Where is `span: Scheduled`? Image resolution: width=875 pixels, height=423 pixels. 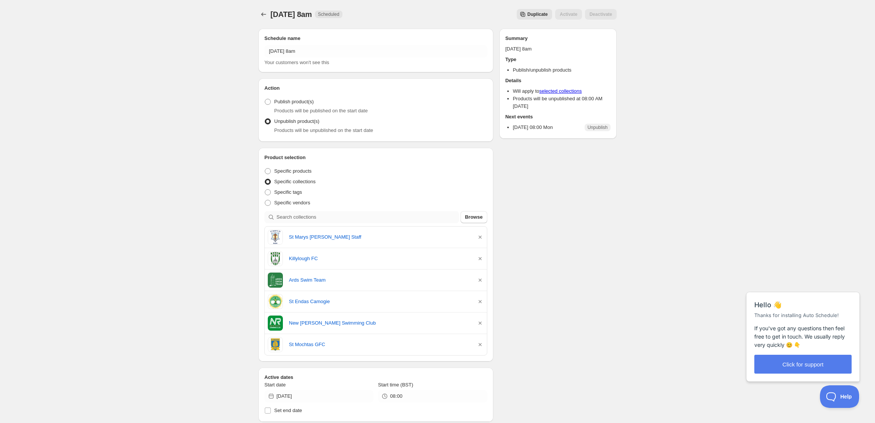
span: Scheduled is located at coordinates (329, 14).